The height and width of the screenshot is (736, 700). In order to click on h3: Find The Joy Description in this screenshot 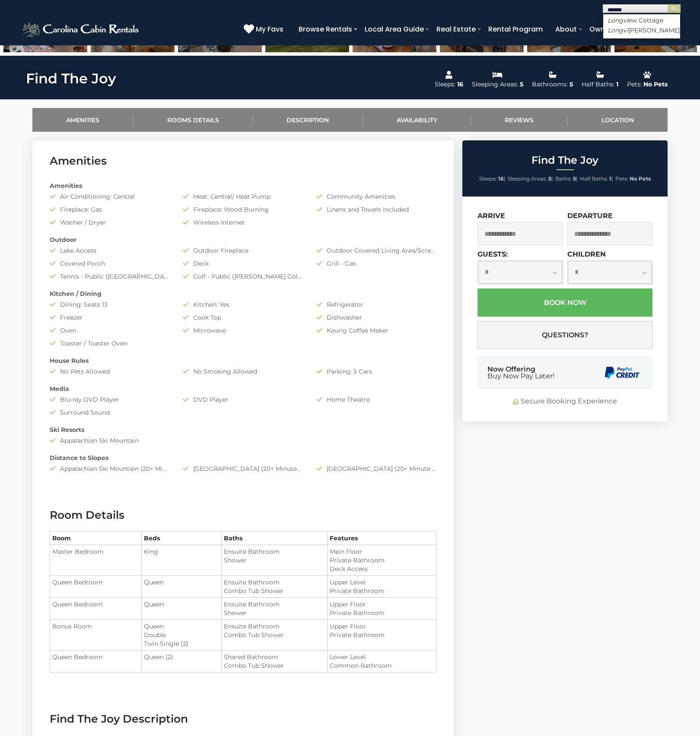, I will do `click(243, 719)`.